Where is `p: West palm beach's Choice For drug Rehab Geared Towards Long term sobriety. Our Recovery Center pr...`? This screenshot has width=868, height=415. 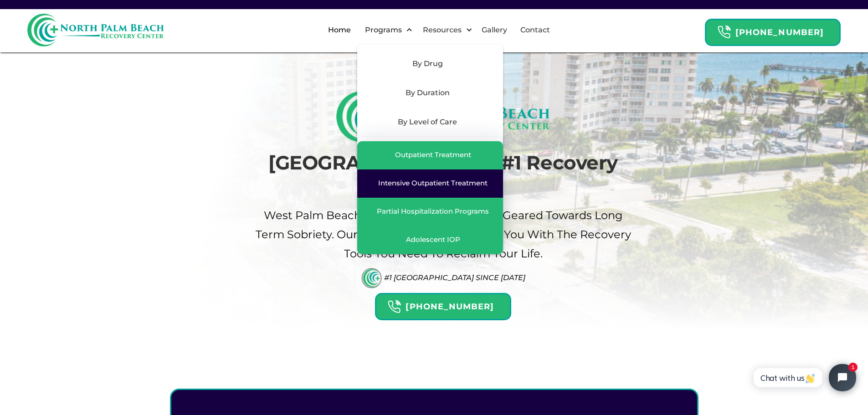 p: West palm beach's Choice For drug Rehab Geared Towards Long term sobriety. Our Recovery Center pr... is located at coordinates (443, 235).